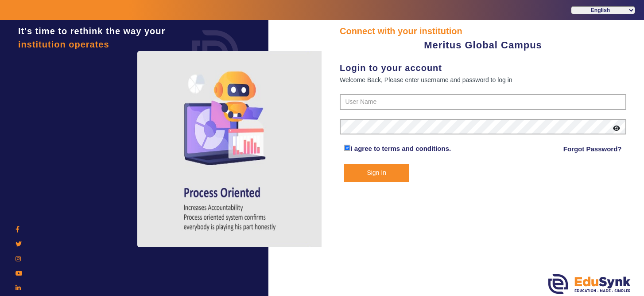 The image size is (644, 296). Describe the element at coordinates (482, 80) in the screenshot. I see `div: Welcome Back, Please enter username and password to log in` at that location.